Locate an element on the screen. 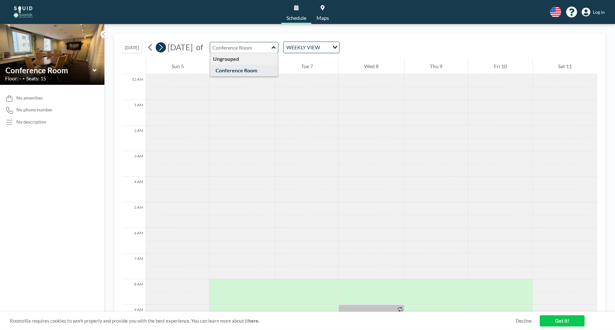  div: Thu 9 is located at coordinates (436, 66).